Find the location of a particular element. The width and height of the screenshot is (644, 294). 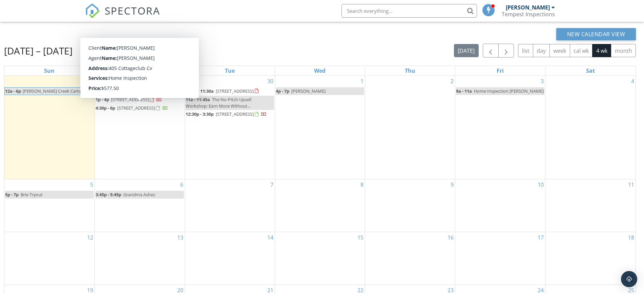

a: Go to October 9, 2025 is located at coordinates (452, 185).